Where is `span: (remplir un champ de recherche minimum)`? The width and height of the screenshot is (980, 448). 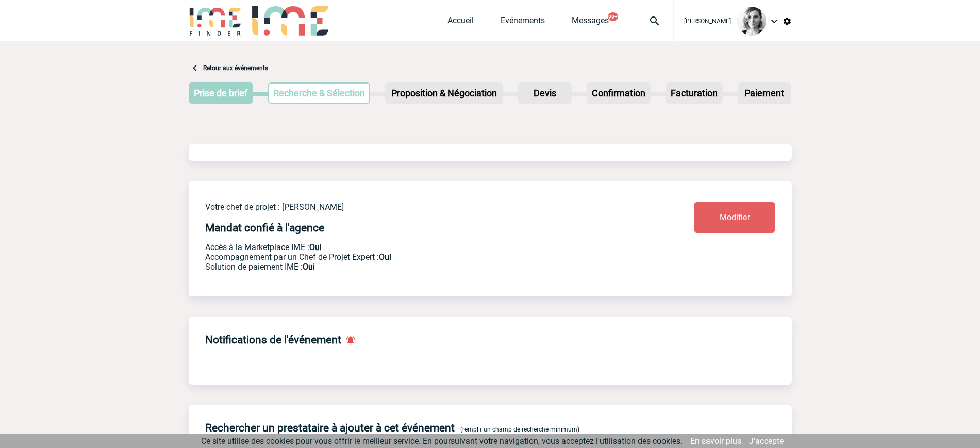
span: (remplir un champ de recherche minimum) is located at coordinates (520, 429).